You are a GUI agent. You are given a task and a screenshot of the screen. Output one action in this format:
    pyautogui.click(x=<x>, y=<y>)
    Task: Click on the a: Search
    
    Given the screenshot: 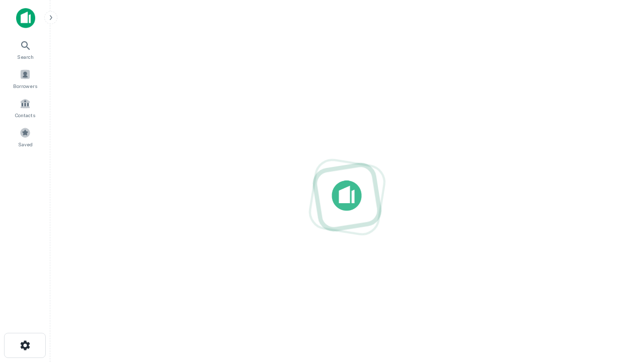 What is the action you would take?
    pyautogui.click(x=25, y=49)
    